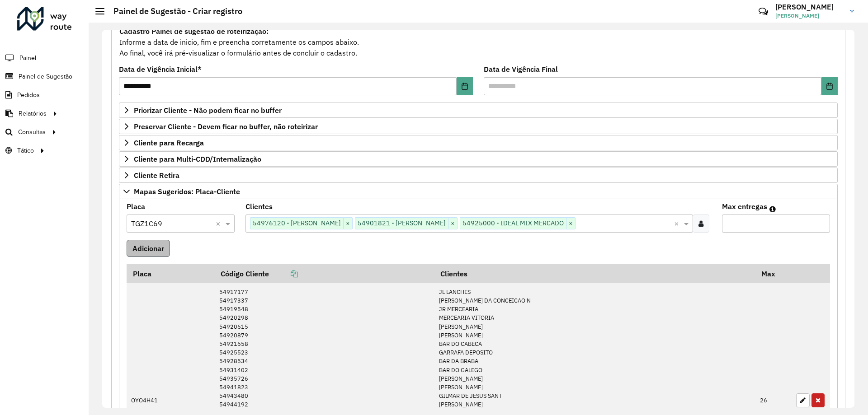 The image size is (868, 415). What do you see at coordinates (208, 110) in the screenshot?
I see `span: Priorizar Cliente - Não podem ficar no buffer` at bounding box center [208, 110].